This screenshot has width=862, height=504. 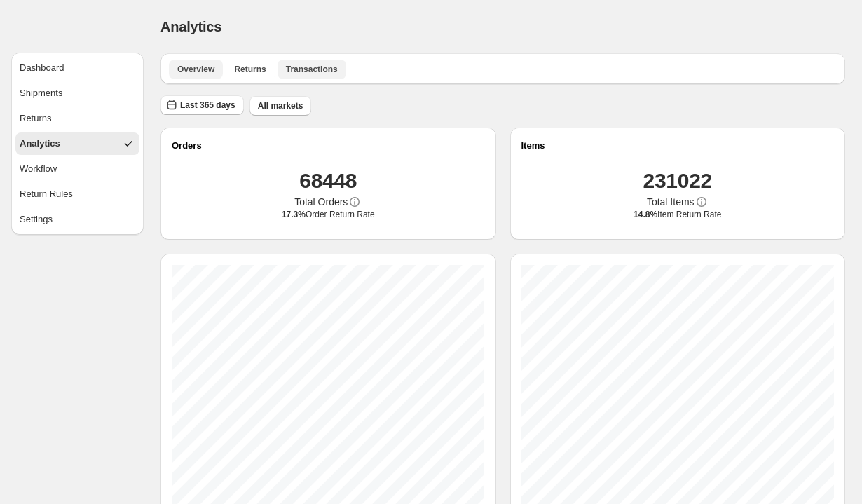 I want to click on span: 14.8%, so click(x=645, y=215).